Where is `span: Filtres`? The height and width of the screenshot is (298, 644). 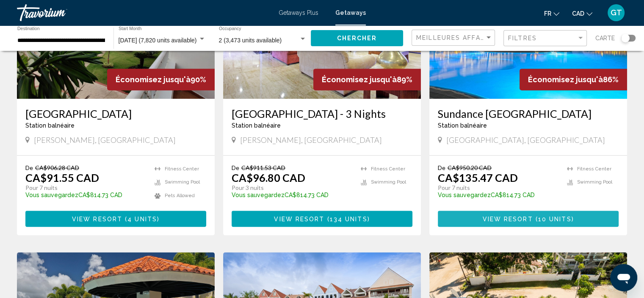
span: Filtres is located at coordinates (523, 39).